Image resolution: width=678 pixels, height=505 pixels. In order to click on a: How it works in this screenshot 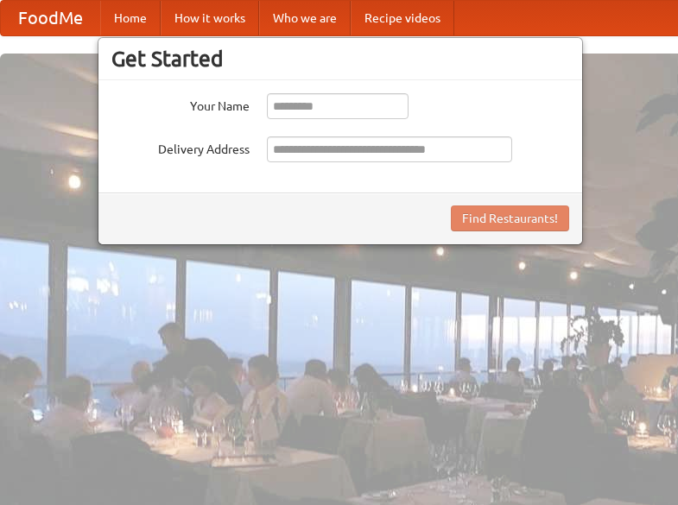, I will do `click(210, 18)`.